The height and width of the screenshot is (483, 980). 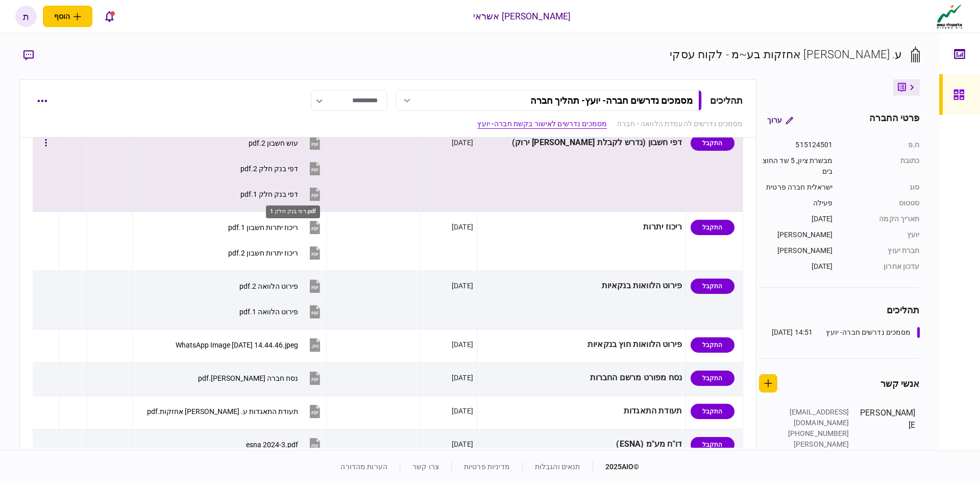 I want to click on a: צרו קשר, so click(x=426, y=467).